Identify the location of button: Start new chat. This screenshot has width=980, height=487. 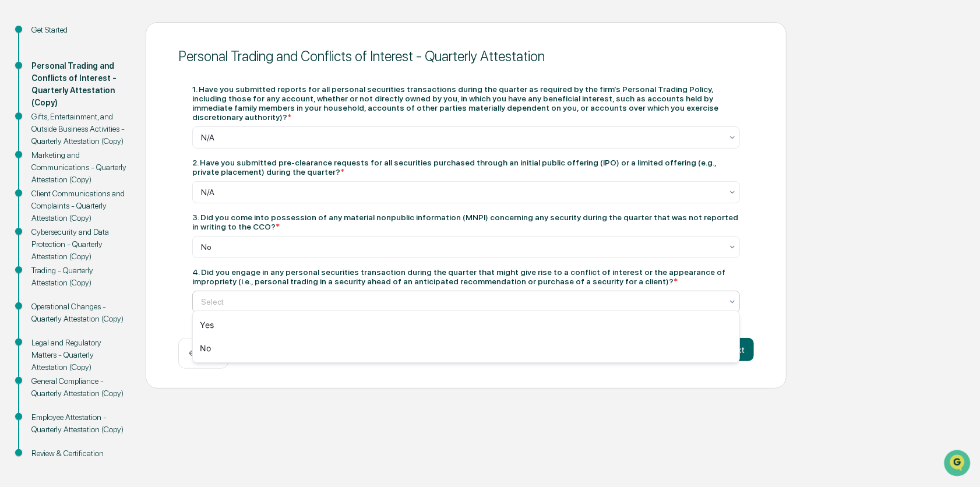
(205, 100).